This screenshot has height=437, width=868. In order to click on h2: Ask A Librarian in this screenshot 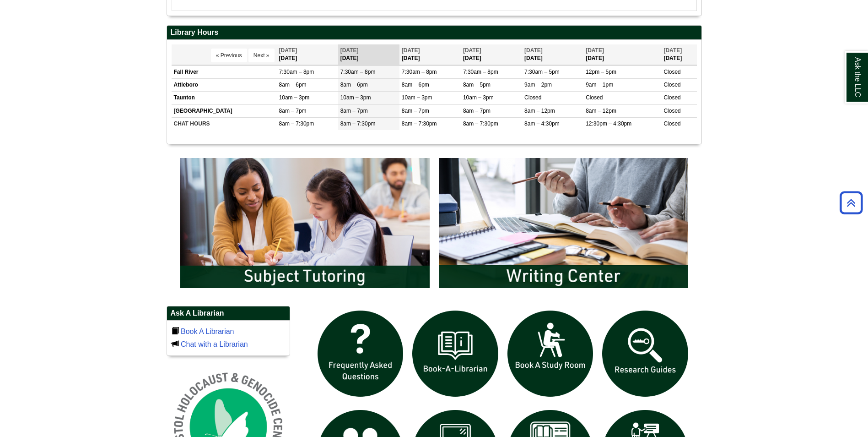, I will do `click(228, 313)`.